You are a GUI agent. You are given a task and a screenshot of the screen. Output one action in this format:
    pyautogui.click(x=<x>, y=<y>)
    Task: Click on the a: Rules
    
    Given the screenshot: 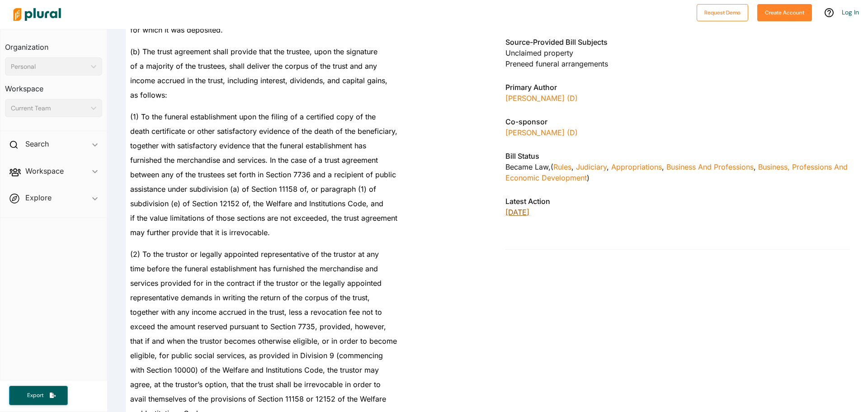 What is the action you would take?
    pyautogui.click(x=562, y=167)
    